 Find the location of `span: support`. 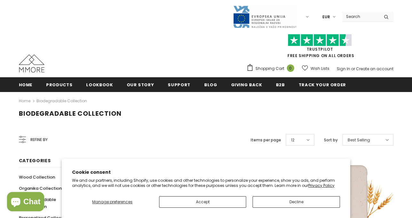

span: support is located at coordinates (179, 84).